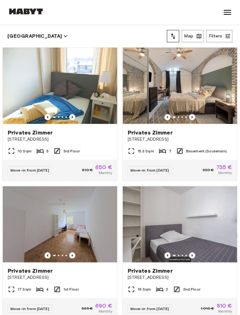 This screenshot has width=240, height=315. Describe the element at coordinates (146, 151) in the screenshot. I see `span: 15.3 Sqm` at that location.